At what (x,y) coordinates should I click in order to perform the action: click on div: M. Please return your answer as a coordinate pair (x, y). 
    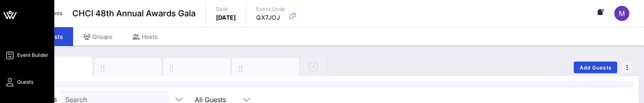
    Looking at the image, I should click on (622, 14).